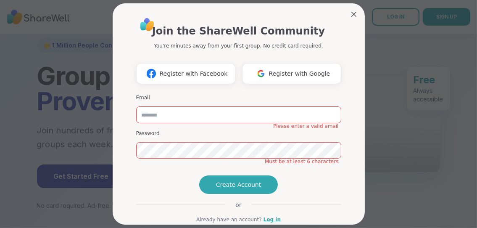  I want to click on span: Create Account, so click(239, 184).